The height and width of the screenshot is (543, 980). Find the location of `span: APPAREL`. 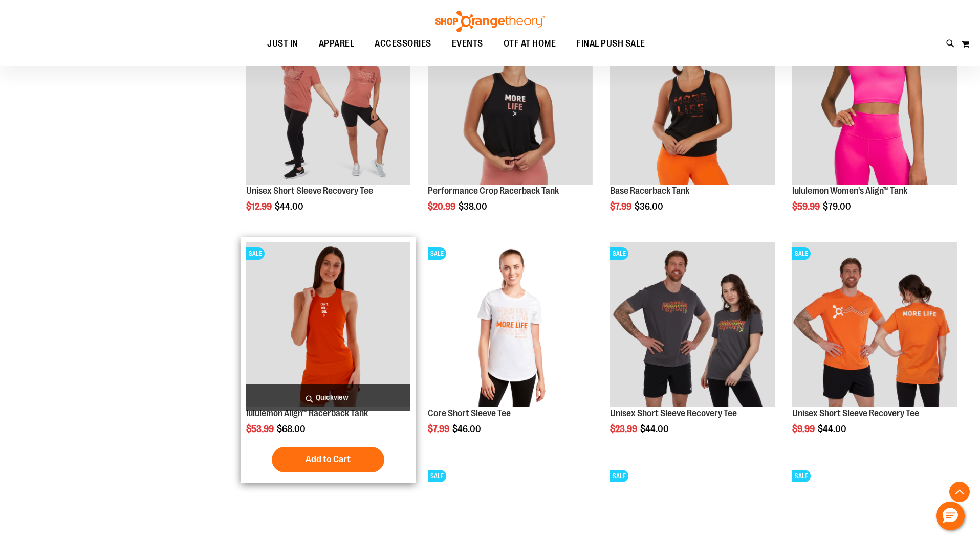

span: APPAREL is located at coordinates (336, 43).